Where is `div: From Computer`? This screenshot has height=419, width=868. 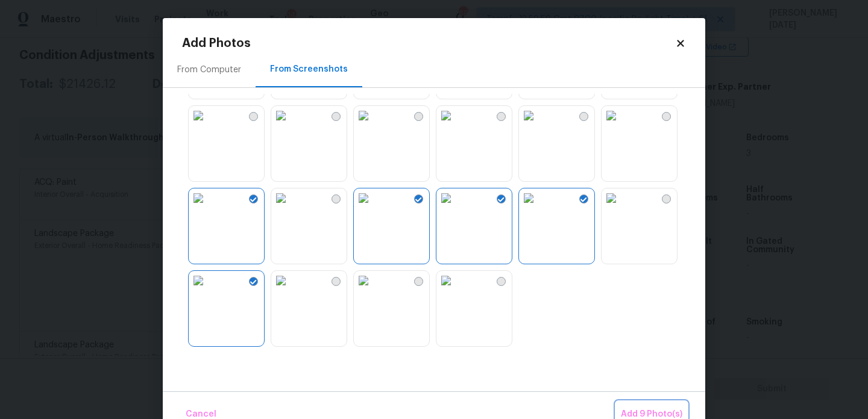 div: From Computer is located at coordinates (209, 70).